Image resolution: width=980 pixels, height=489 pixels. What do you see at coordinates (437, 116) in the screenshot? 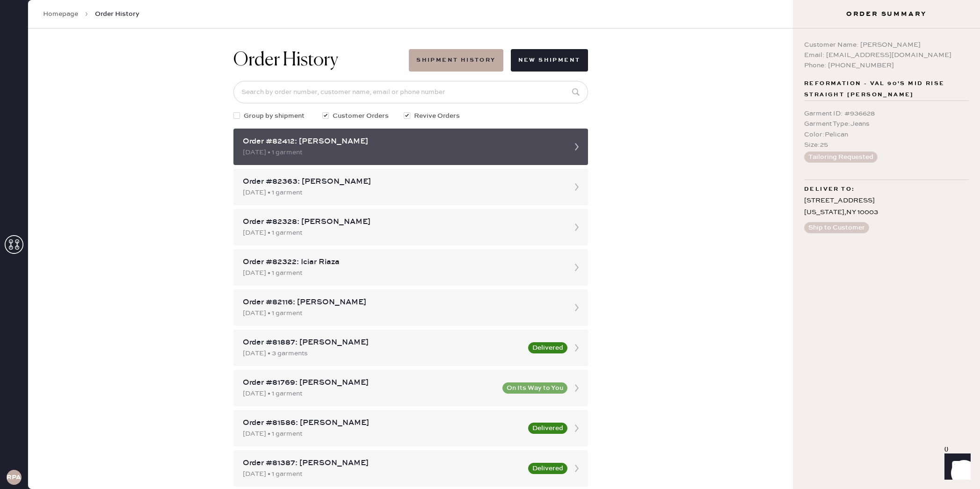
I see `span: Revive Orders` at bounding box center [437, 116].